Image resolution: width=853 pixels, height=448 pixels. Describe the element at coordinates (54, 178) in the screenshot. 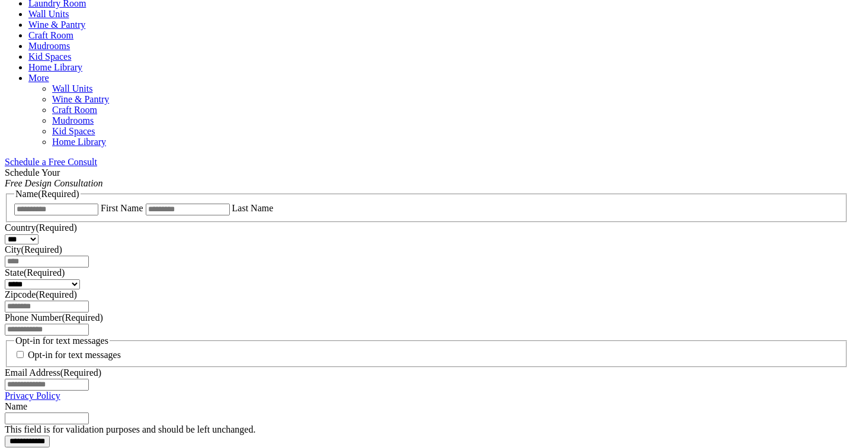

I see `span: Schedule Your` at that location.